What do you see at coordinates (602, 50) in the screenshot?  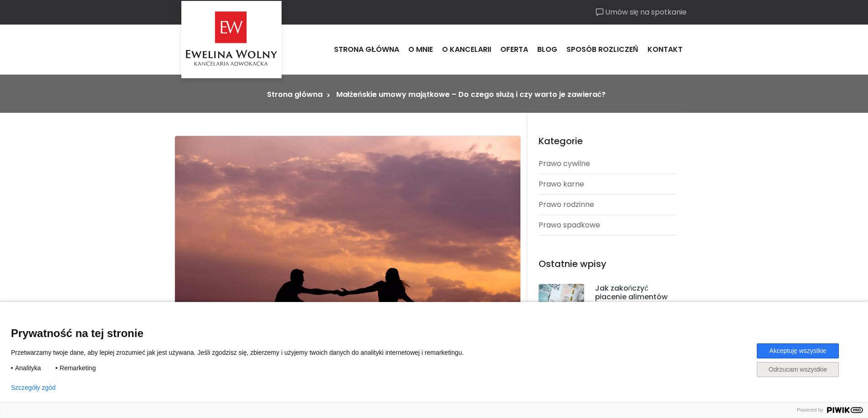 I see `a: Sposób rozliczeń` at bounding box center [602, 50].